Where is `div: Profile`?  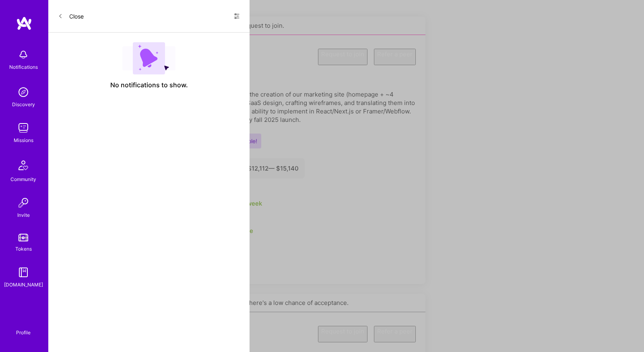
div: Profile is located at coordinates (23, 332).